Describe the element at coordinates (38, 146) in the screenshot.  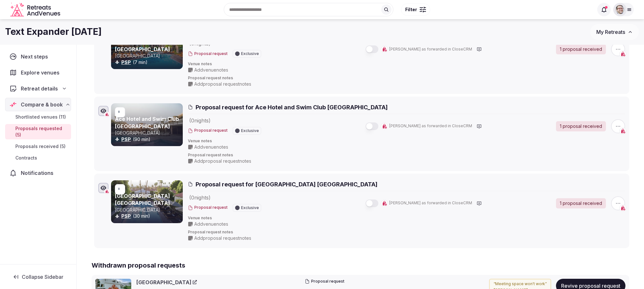
I see `a: Proposals received (5)` at that location.